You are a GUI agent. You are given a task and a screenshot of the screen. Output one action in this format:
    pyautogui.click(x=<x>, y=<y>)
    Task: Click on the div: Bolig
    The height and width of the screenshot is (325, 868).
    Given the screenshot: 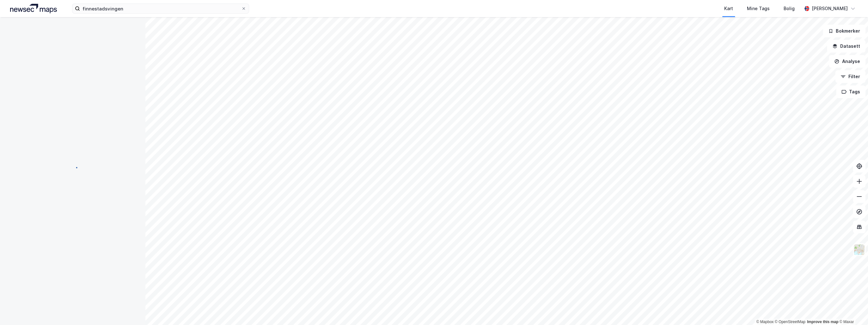 What is the action you would take?
    pyautogui.click(x=789, y=9)
    